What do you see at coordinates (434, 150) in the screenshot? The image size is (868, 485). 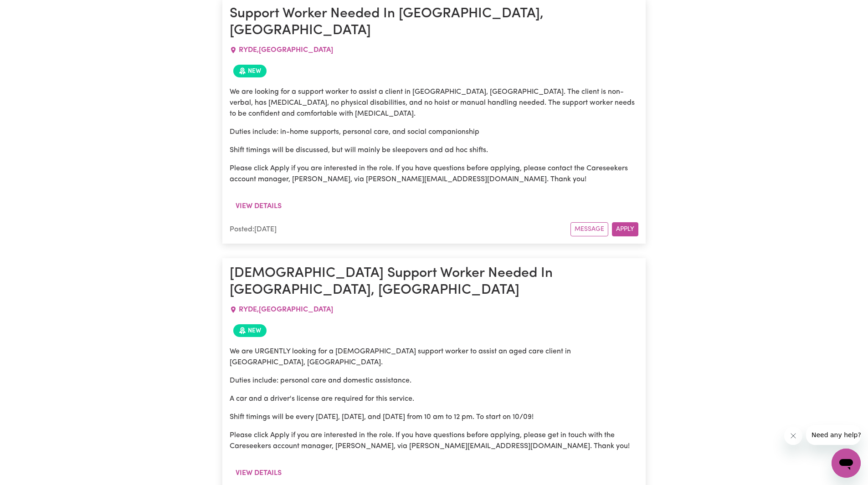 I see `p: Shift timings will be discussed, but will mainly be sleepovers and ad hoc shifts.` at bounding box center [434, 150].